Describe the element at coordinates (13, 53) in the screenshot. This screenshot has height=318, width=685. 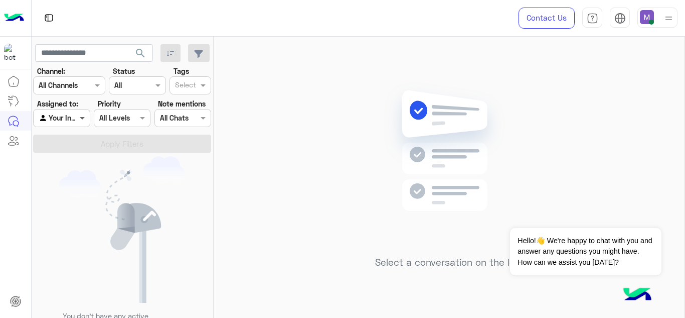
I see `img: 317874714732967` at that location.